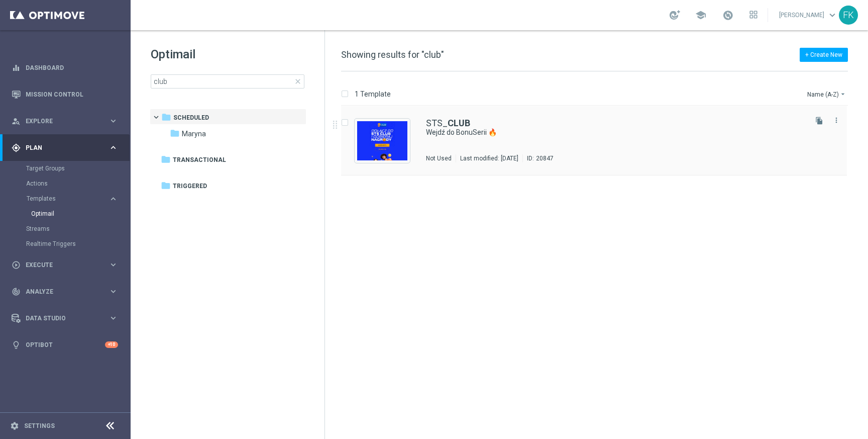  I want to click on div: Dashboard, so click(65, 67).